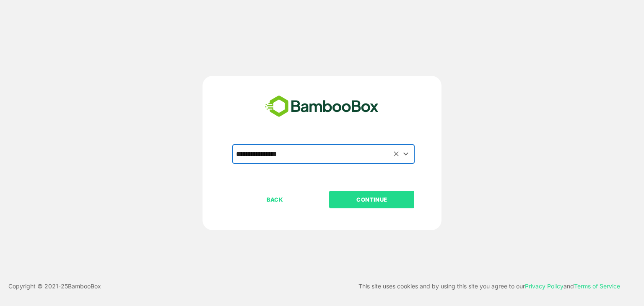 This screenshot has width=644, height=306. I want to click on p: BACK, so click(275, 200).